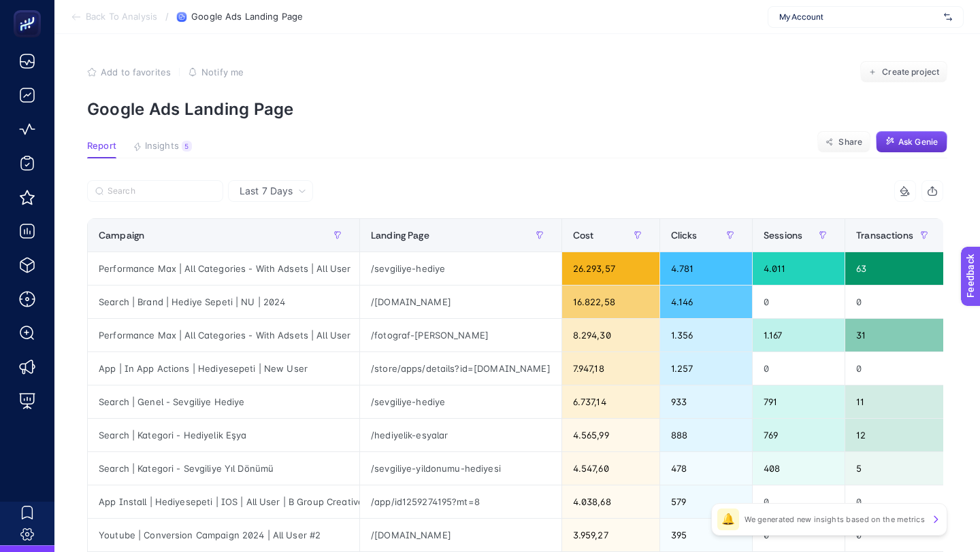 The image size is (980, 552). I want to click on span: Back To Analysis, so click(121, 17).